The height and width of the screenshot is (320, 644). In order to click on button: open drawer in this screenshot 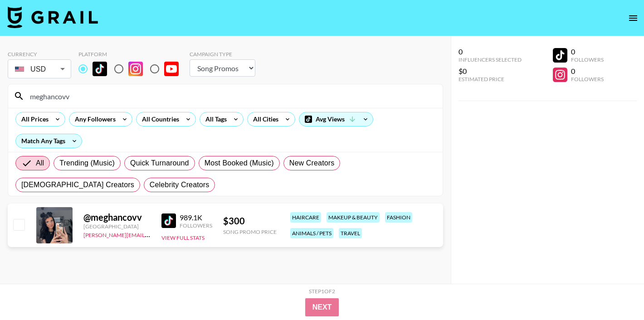, I will do `click(633, 18)`.